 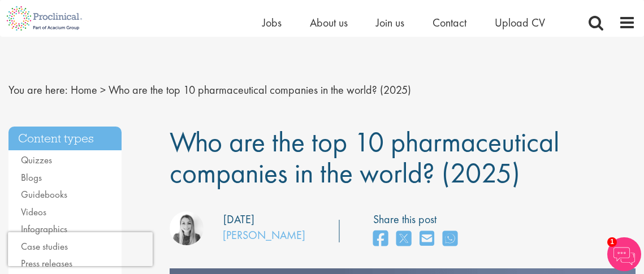 What do you see at coordinates (31, 178) in the screenshot?
I see `a: Blogs` at bounding box center [31, 178].